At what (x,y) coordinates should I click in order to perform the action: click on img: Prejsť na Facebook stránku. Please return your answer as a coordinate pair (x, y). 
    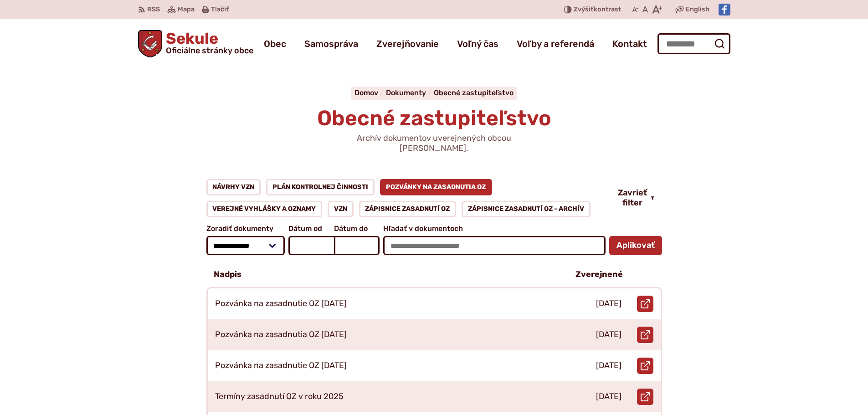
    Looking at the image, I should click on (725, 10).